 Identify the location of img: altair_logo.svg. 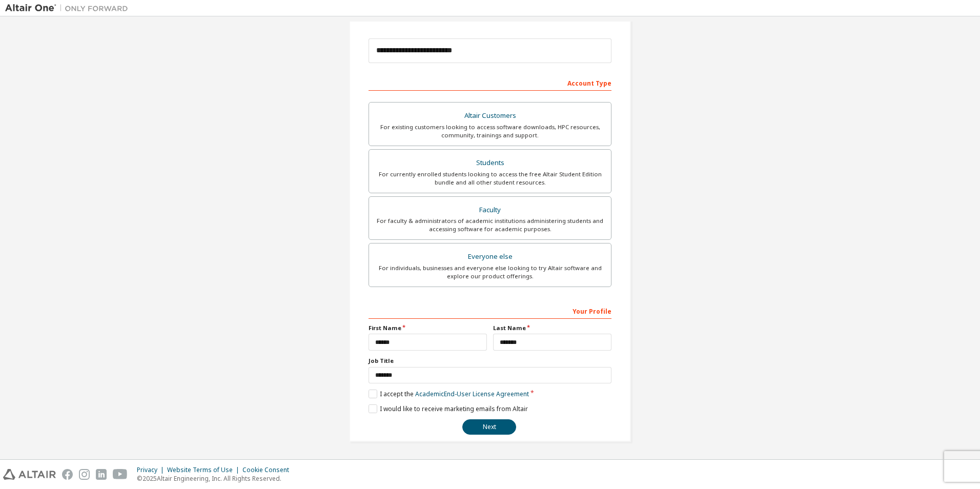
(29, 474).